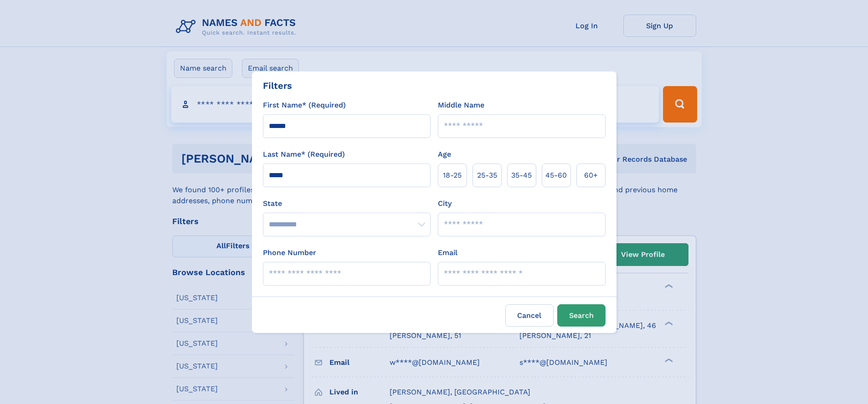  I want to click on label: First Name* (Required), so click(305, 105).